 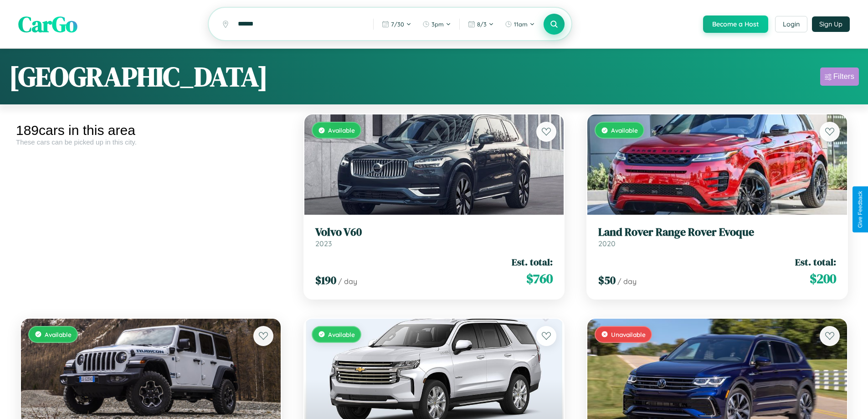 I want to click on span: $ 190, so click(x=326, y=280).